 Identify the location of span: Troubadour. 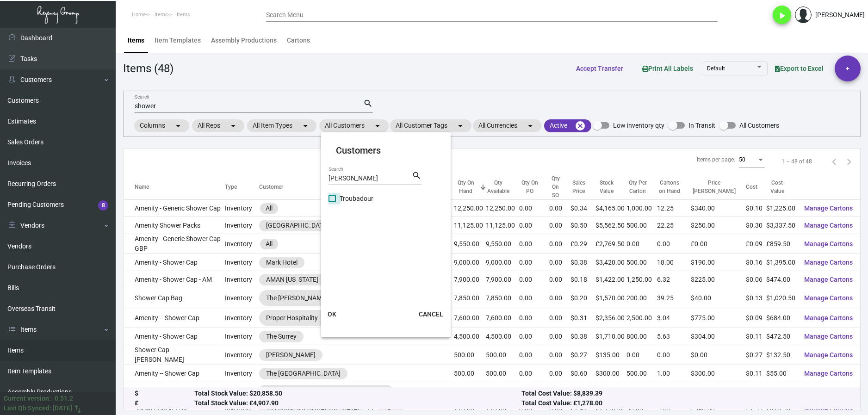
(386, 198).